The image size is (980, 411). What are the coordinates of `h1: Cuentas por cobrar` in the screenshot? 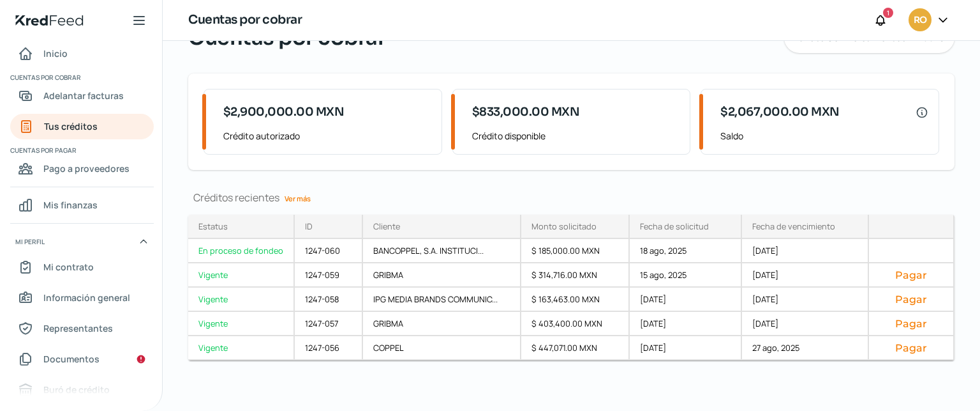 It's located at (245, 20).